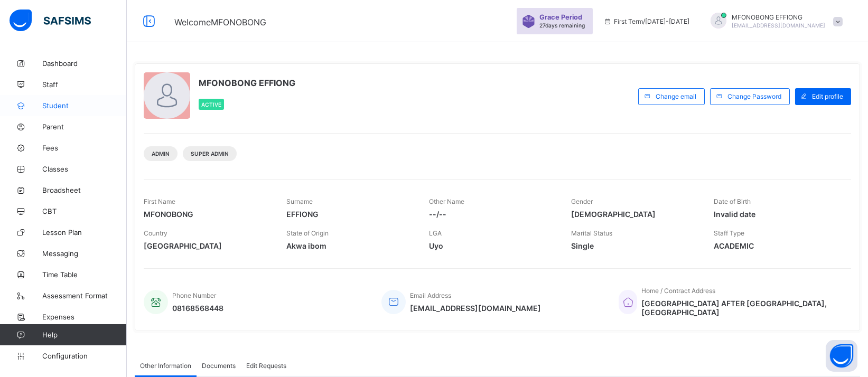  What do you see at coordinates (210, 154) in the screenshot?
I see `span: Super Admin` at bounding box center [210, 154].